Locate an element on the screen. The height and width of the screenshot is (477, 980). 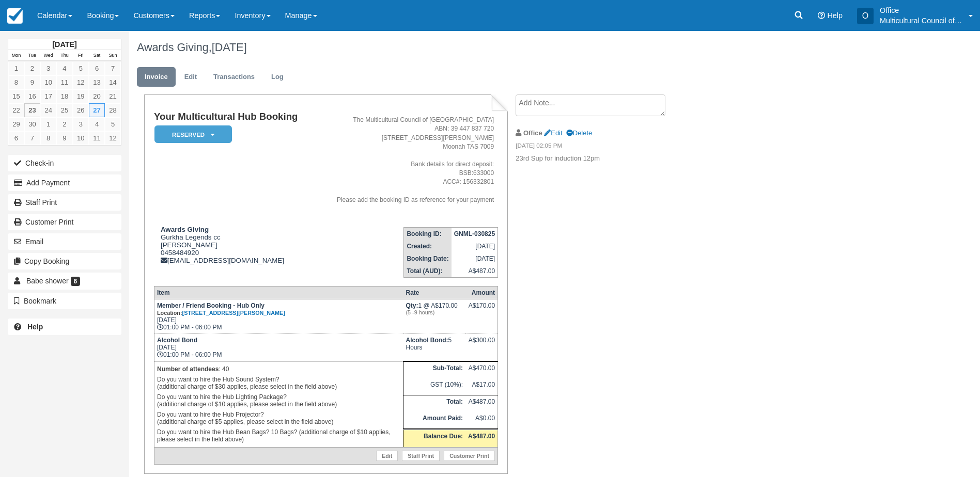
th: Item is located at coordinates (278, 292).